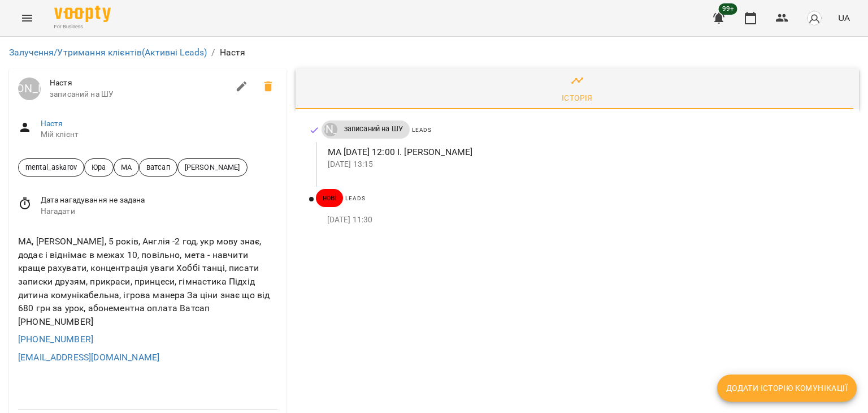 The width and height of the screenshot is (868, 413). Describe the element at coordinates (577, 98) in the screenshot. I see `div: Історія` at that location.